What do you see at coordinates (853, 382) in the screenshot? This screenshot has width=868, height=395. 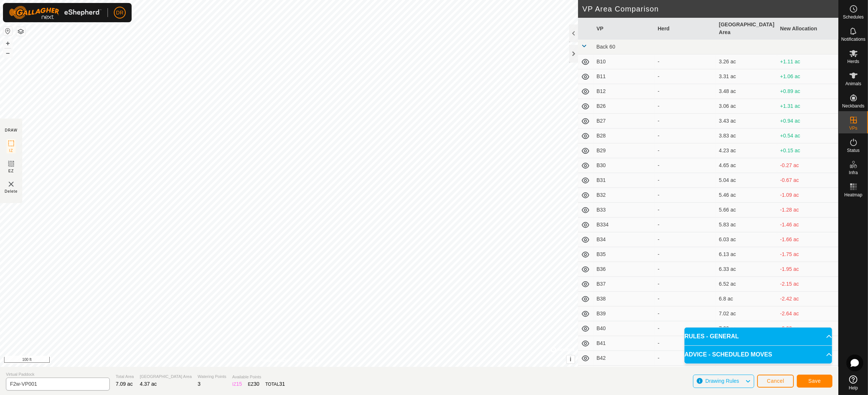 I see `a: Help` at bounding box center [853, 382].